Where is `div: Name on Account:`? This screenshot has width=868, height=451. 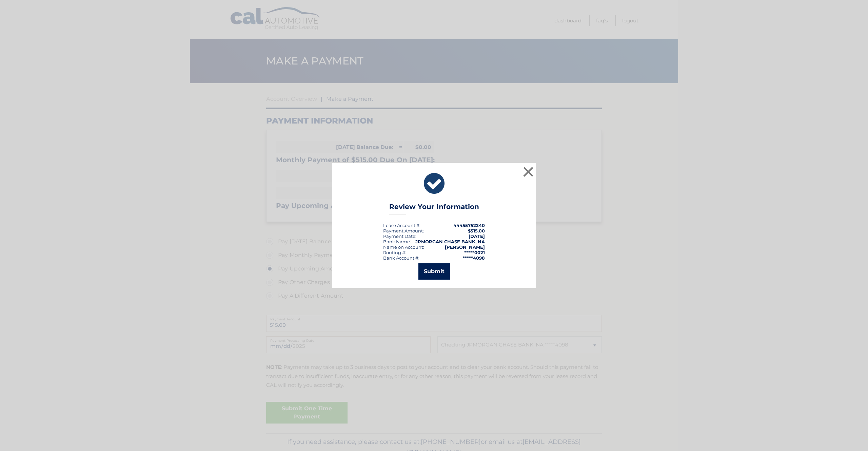
div: Name on Account: is located at coordinates (403, 247).